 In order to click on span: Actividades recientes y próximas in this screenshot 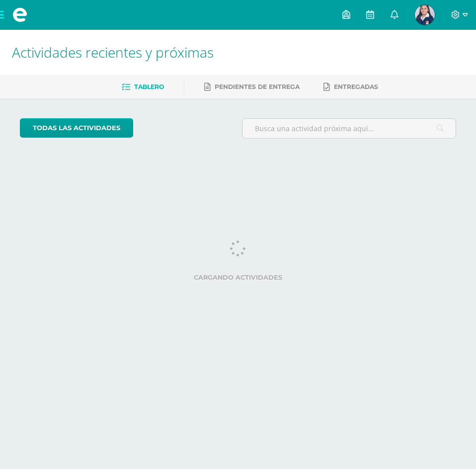, I will do `click(113, 52)`.